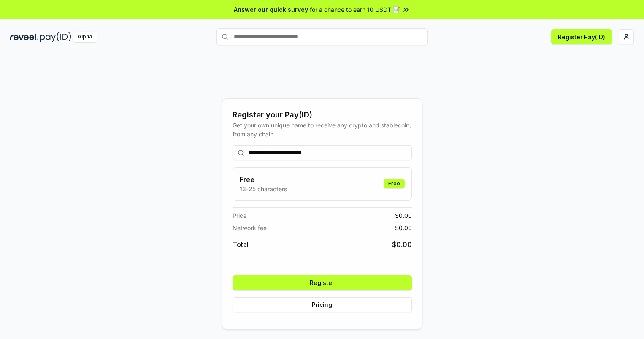 The height and width of the screenshot is (339, 644). I want to click on span: Price, so click(239, 215).